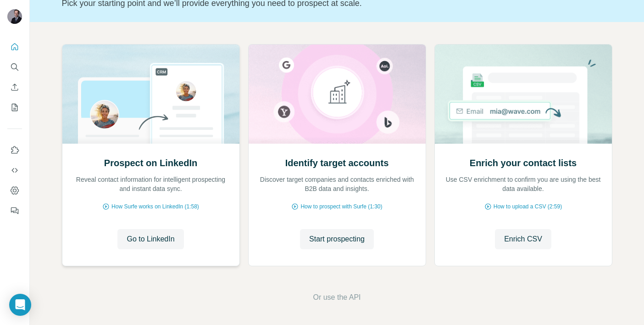 This screenshot has height=325, width=644. What do you see at coordinates (341, 207) in the screenshot?
I see `span: How to prospect with Surfe (1:30)` at bounding box center [341, 207].